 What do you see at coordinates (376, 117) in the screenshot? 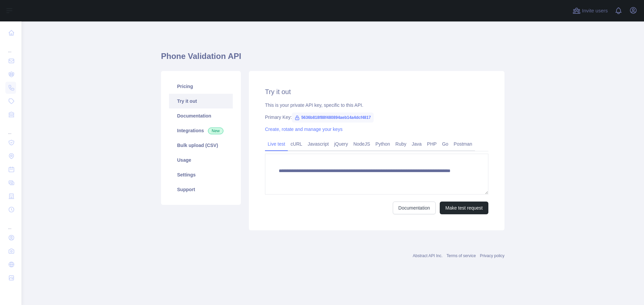
I see `div: Primary Key:` at bounding box center [376, 117].